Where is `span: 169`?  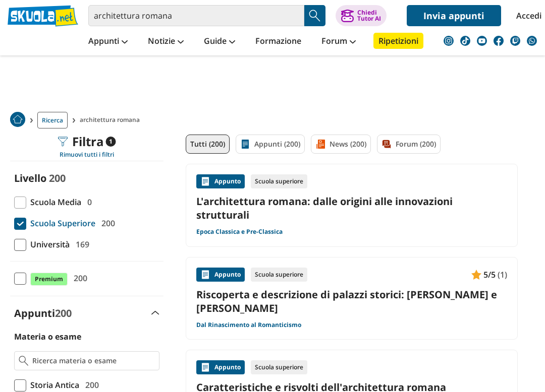 span: 169 is located at coordinates (80, 245).